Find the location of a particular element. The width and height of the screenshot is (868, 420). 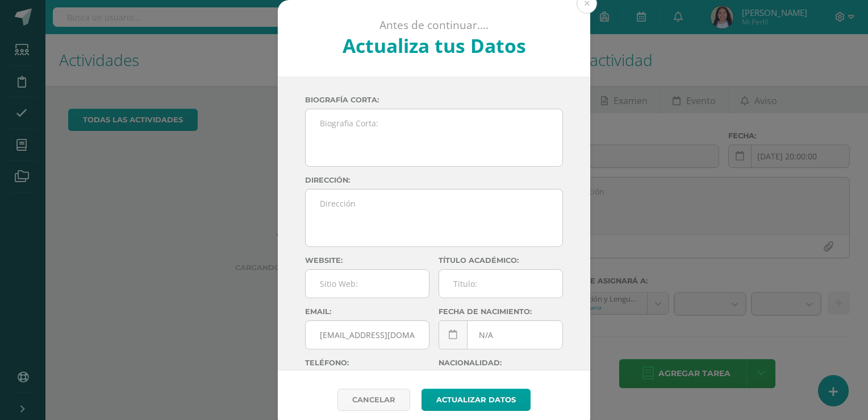

label: Título académico: is located at coordinates (501, 260).